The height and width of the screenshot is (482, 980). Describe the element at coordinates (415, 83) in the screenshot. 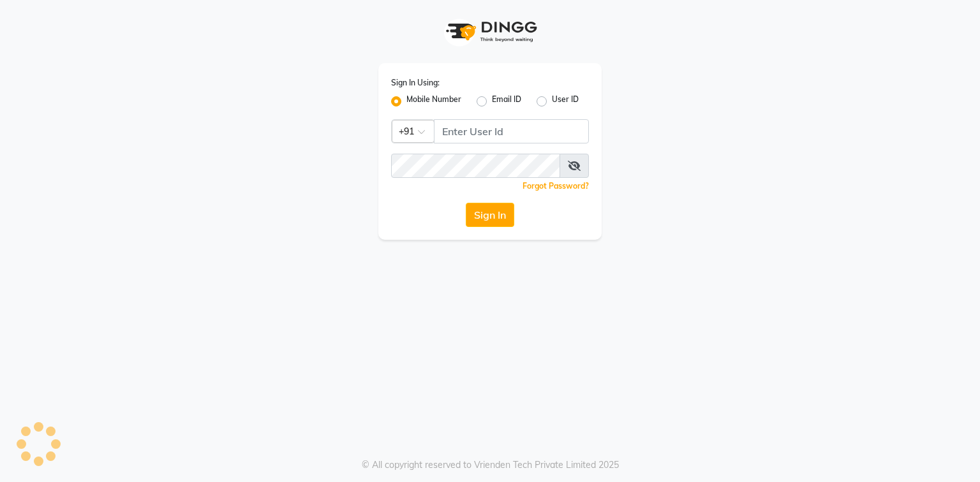

I see `label: Sign In Using:` at that location.